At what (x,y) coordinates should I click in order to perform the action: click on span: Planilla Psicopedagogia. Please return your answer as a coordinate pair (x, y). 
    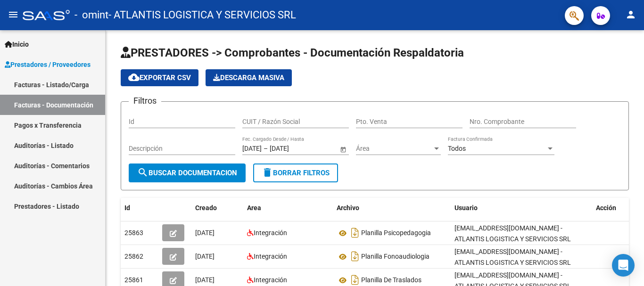
    Looking at the image, I should click on (396, 233).